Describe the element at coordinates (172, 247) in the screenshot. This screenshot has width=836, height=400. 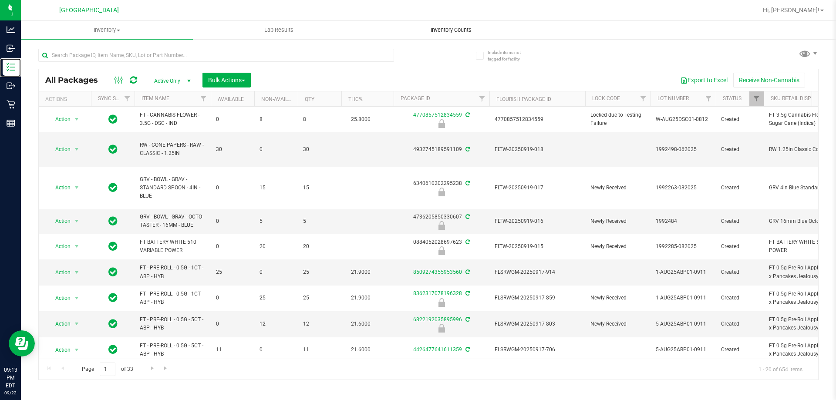
I see `span: FT BATTERY WHITE 510 VARIABLE POWER` at that location.